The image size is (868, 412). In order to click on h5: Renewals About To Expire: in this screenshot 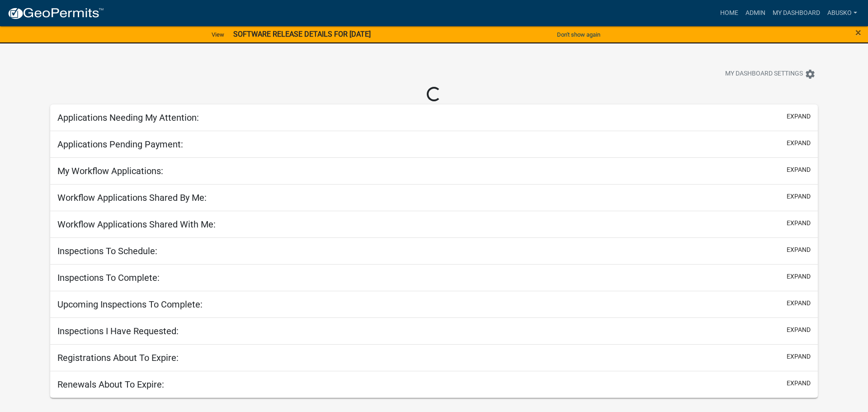, I will do `click(111, 384)`.